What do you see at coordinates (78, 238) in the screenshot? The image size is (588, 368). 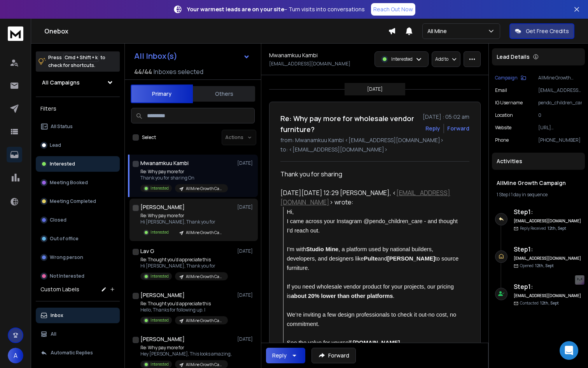 I see `button: Out of office` at bounding box center [78, 238].